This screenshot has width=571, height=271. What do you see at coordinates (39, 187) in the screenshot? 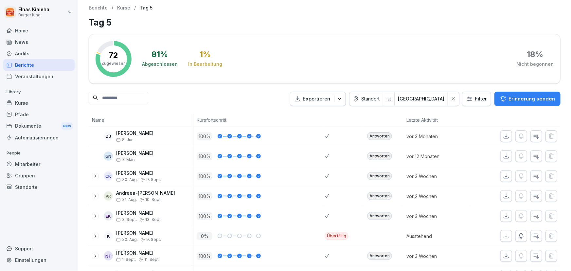
I see `a: Standorte` at bounding box center [39, 187].